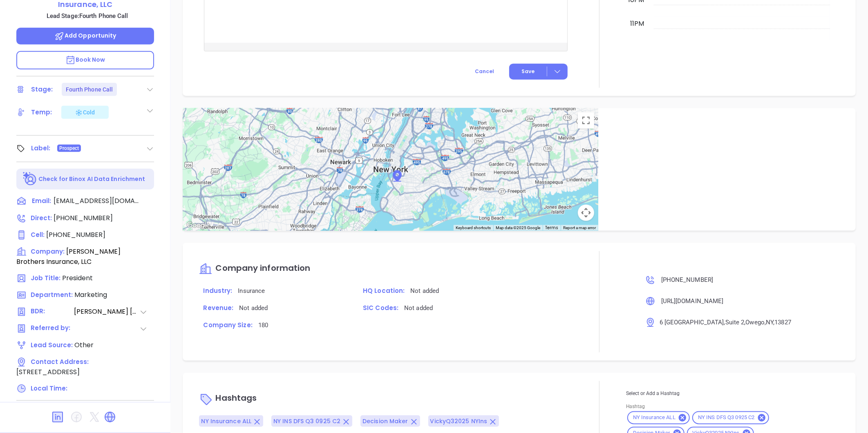 This screenshot has height=433, width=868. I want to click on span: Insurance, so click(251, 291).